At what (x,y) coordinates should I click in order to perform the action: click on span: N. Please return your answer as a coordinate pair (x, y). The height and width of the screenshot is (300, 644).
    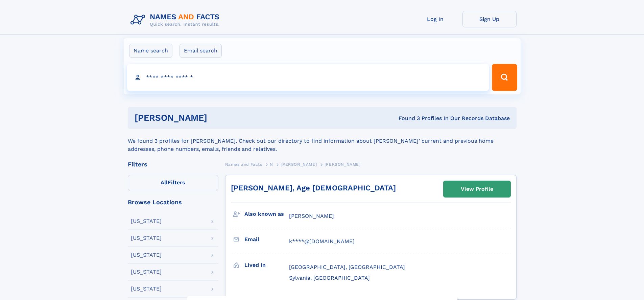
    Looking at the image, I should click on (271, 164).